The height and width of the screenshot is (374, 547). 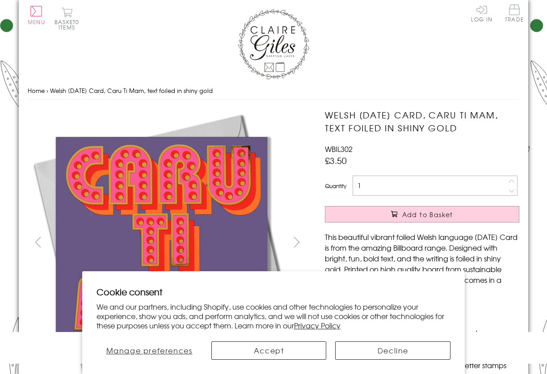 What do you see at coordinates (336, 186) in the screenshot?
I see `label: Quantity` at bounding box center [336, 186].